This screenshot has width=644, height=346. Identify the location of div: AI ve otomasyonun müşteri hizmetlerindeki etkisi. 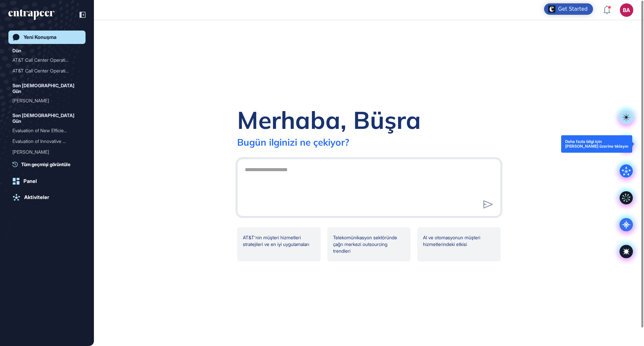
(459, 244).